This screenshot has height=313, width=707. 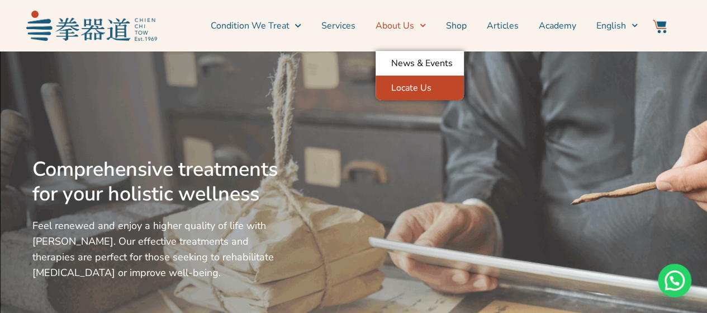 I want to click on span: English, so click(x=611, y=26).